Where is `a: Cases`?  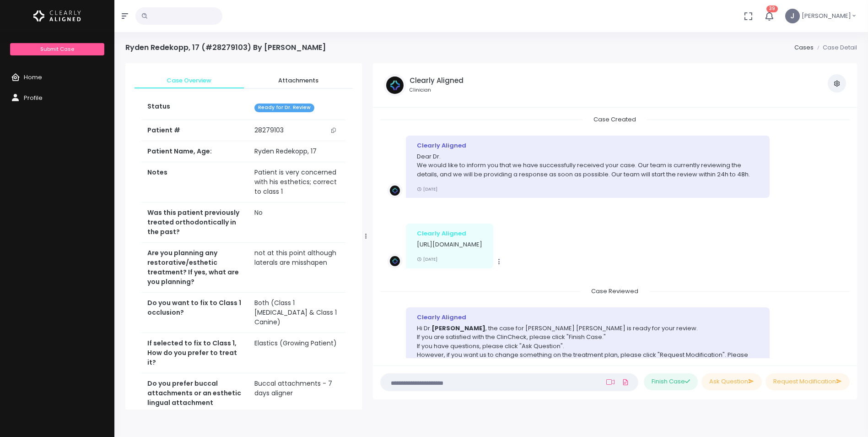 a: Cases is located at coordinates (805, 47).